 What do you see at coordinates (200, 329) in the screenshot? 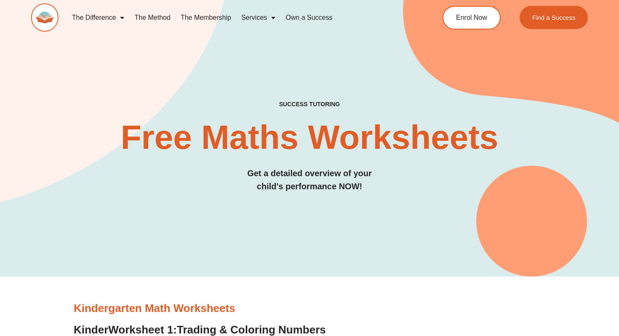
I see `a: KinderWorksheet 1:Trading & Coloring Numbers` at bounding box center [200, 329].